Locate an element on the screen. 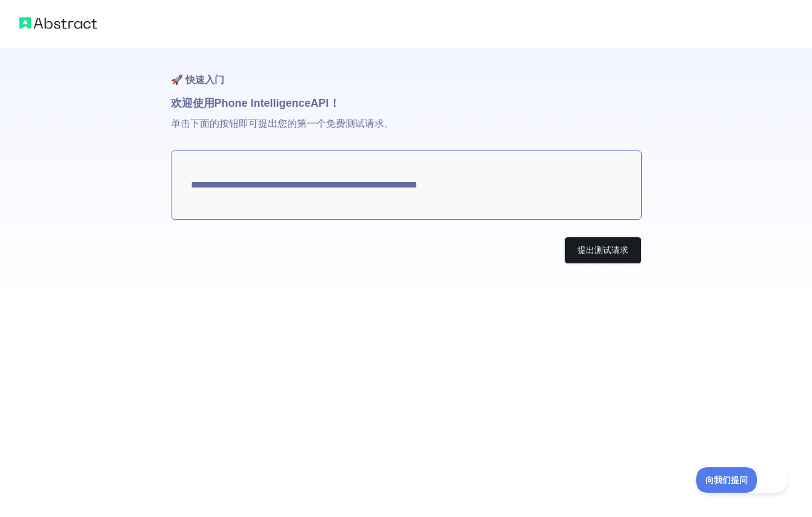 Image resolution: width=812 pixels, height=517 pixels. font: 欢迎使用 is located at coordinates (193, 103).